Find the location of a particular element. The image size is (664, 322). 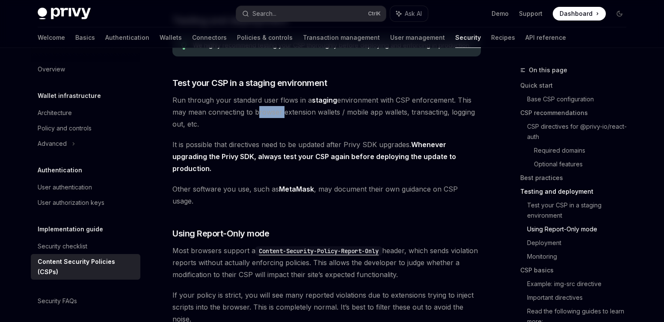

div: Security FAQs is located at coordinates (57, 301).